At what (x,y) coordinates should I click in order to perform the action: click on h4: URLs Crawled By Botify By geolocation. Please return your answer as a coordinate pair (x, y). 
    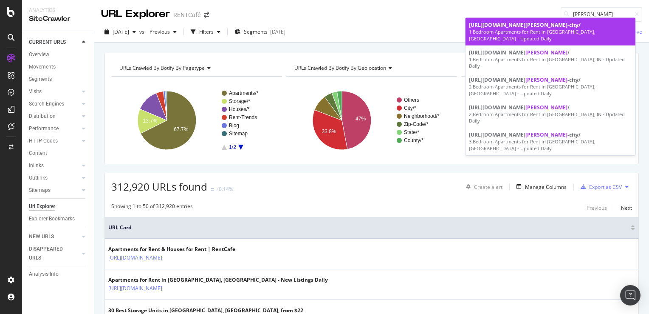
    Looking at the image, I should click on (371, 68).